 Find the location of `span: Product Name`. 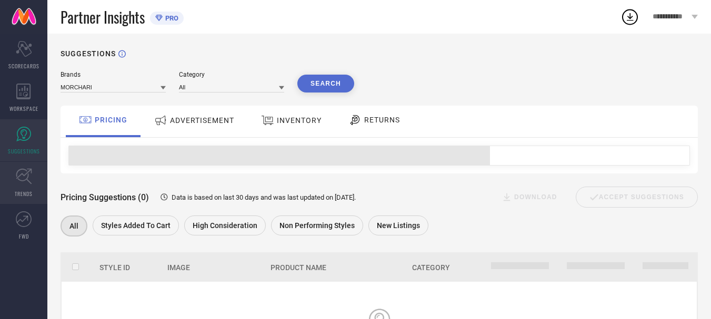

span: Product Name is located at coordinates (298, 268).